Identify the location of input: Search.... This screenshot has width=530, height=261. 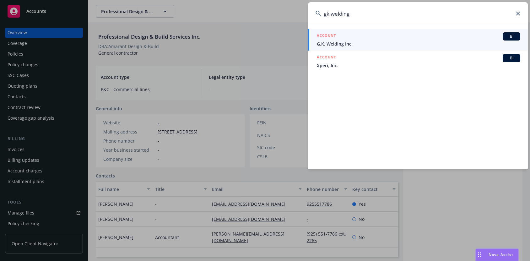
(418, 13).